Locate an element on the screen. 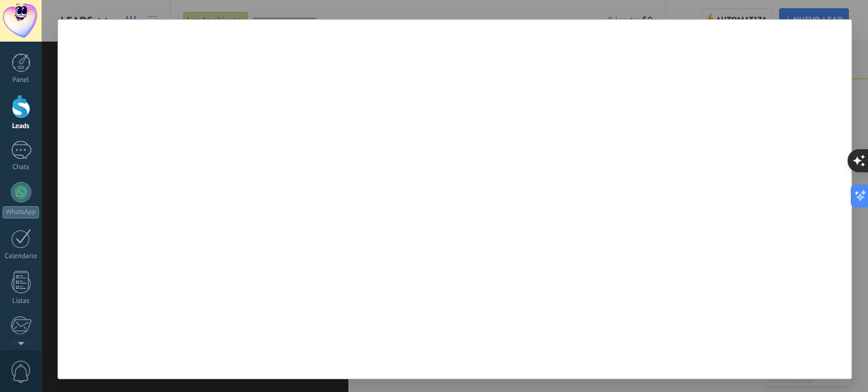 The height and width of the screenshot is (392, 868). div: WhatsApp is located at coordinates (20, 212).